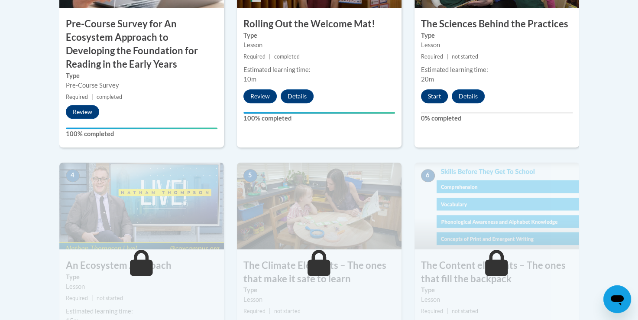 Image resolution: width=638 pixels, height=320 pixels. I want to click on div: Pre-Course Survey, so click(142, 85).